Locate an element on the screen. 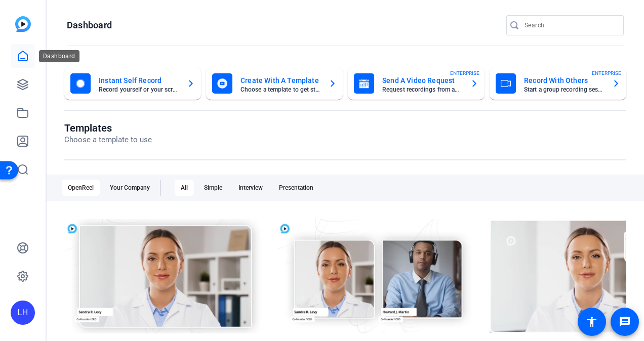 The height and width of the screenshot is (341, 644). div: OpenReel is located at coordinates (80, 188).